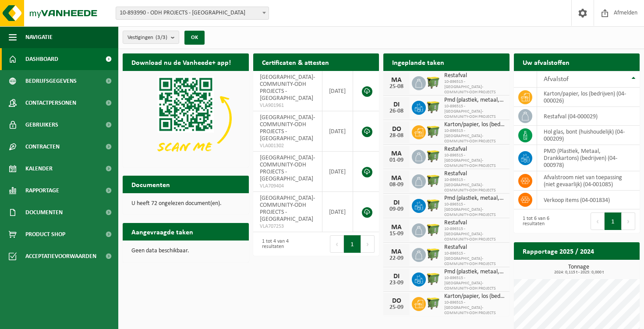 The image size is (644, 329). What do you see at coordinates (588, 199) in the screenshot?
I see `td: verkoop items (04-001834)` at bounding box center [588, 199].